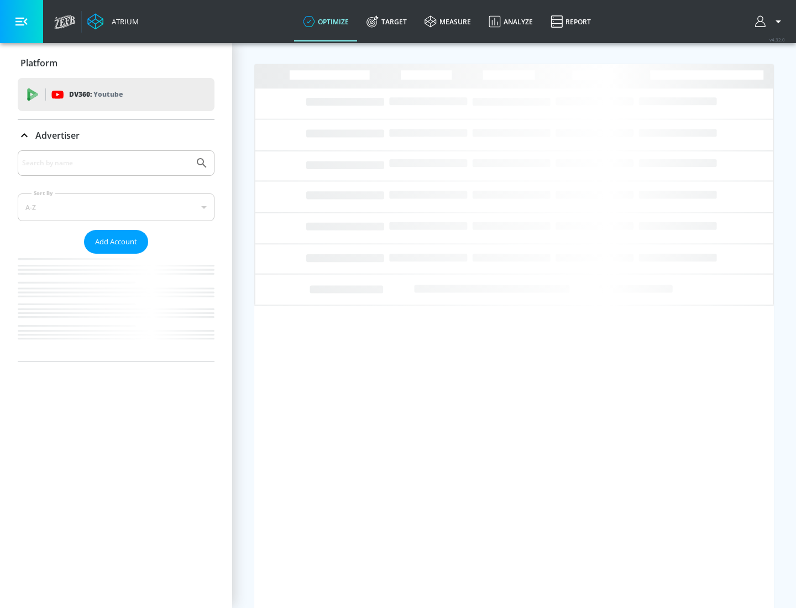 Image resolution: width=796 pixels, height=608 pixels. Describe the element at coordinates (106, 163) in the screenshot. I see `input: Search by name` at that location.